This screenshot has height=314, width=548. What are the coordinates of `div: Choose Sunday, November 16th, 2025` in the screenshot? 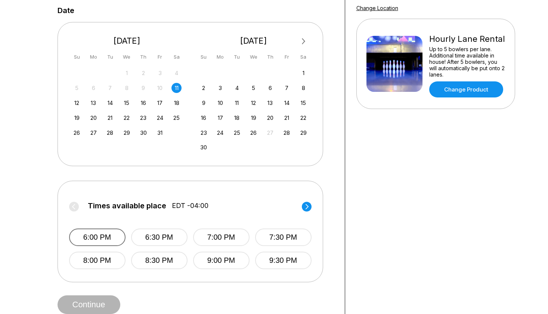 It's located at (204, 118).